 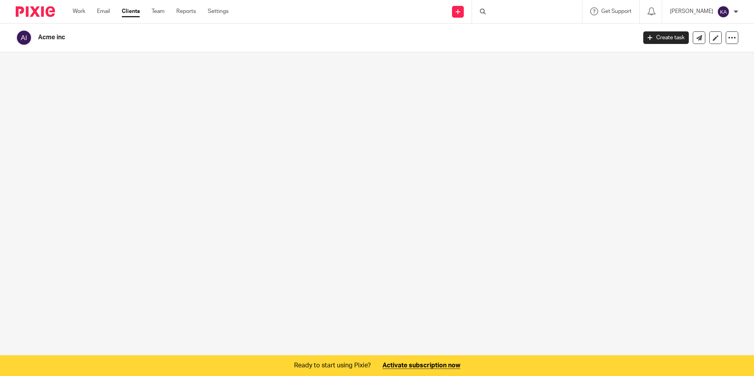 I want to click on a: Settings, so click(x=218, y=11).